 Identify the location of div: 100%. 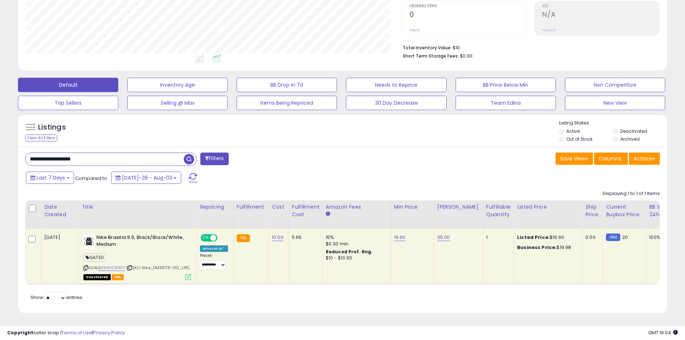
(661, 237).